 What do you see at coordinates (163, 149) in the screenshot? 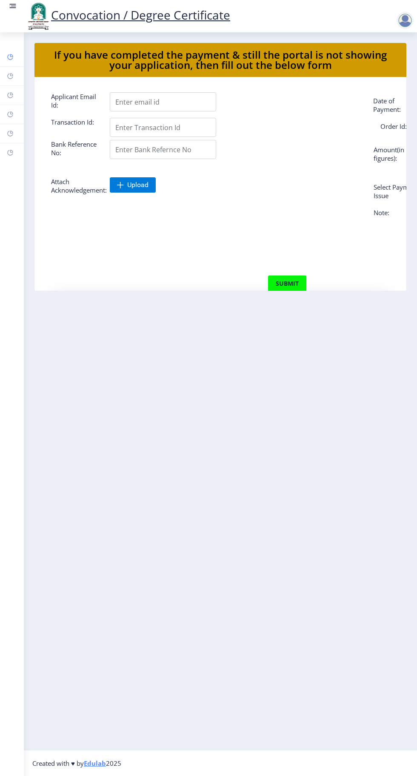
I see `input: Enter Bank Refernce No` at bounding box center [163, 149].